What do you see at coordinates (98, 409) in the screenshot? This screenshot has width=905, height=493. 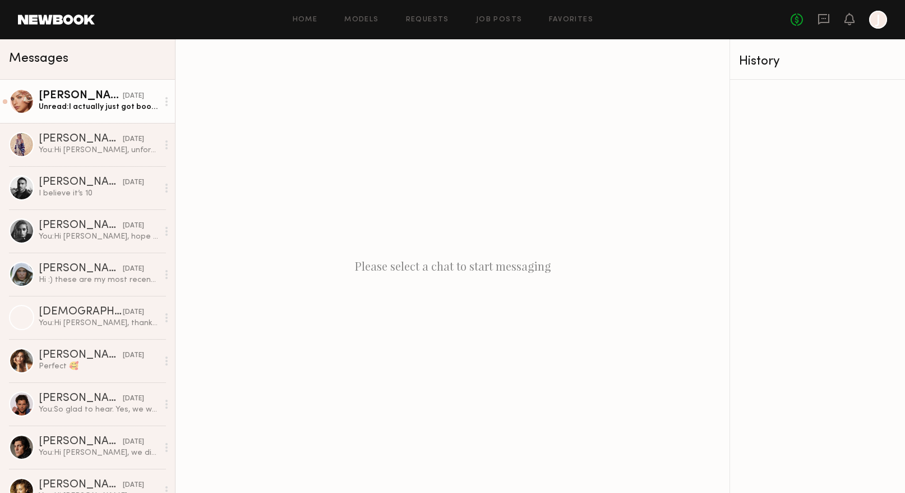 I see `div: You: So glad to hear. Yes, we will reimburse for manicure and parking!` at bounding box center [98, 409].